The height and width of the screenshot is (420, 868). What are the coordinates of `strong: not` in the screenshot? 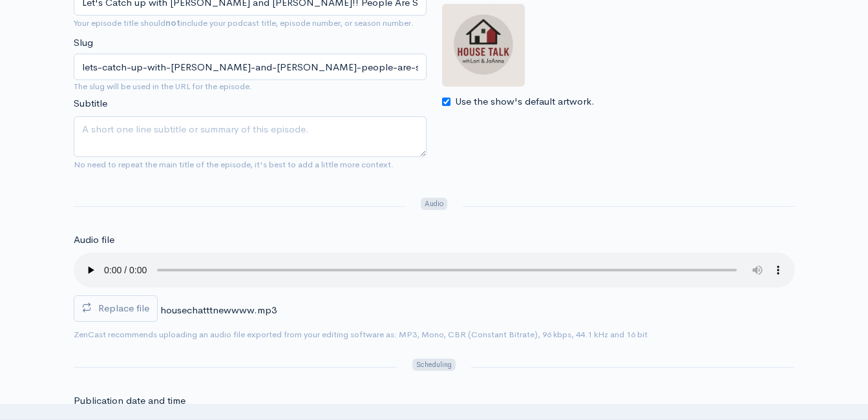 It's located at (173, 23).